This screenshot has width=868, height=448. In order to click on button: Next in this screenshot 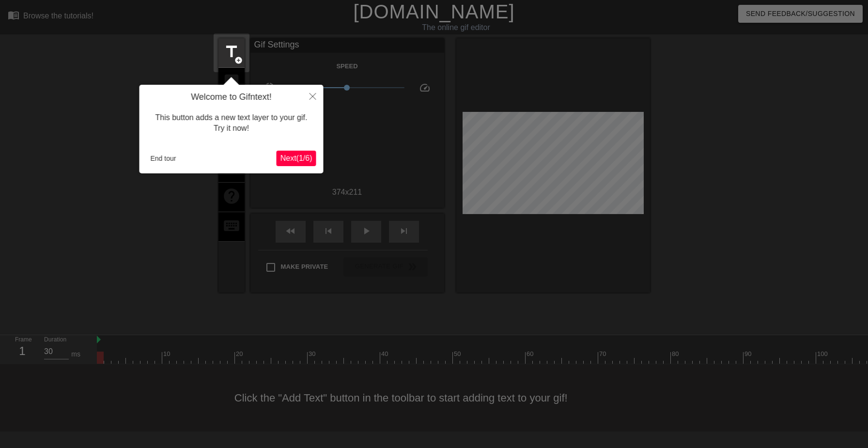, I will do `click(297, 158)`.